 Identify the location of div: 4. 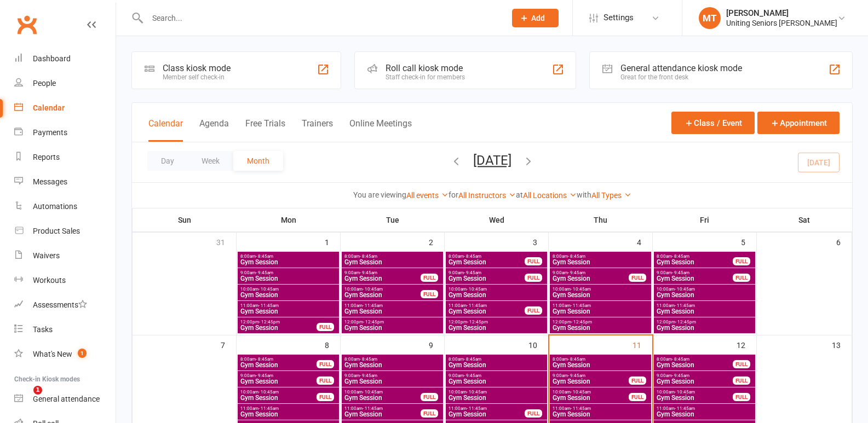
(645, 241).